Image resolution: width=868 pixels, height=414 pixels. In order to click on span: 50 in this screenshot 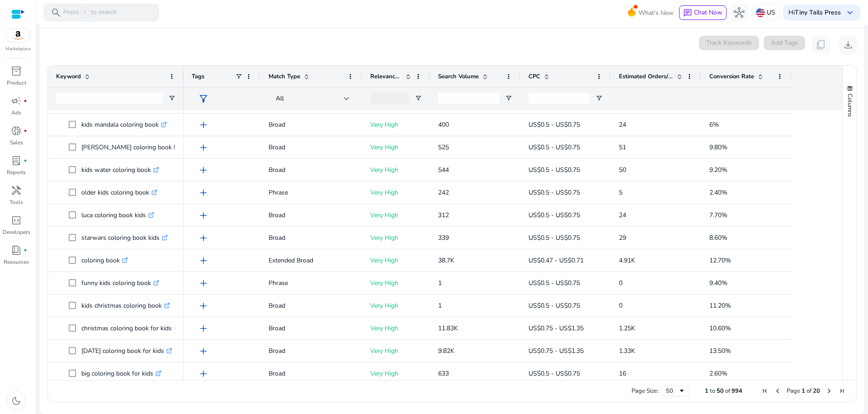, I will do `click(720, 391)`.